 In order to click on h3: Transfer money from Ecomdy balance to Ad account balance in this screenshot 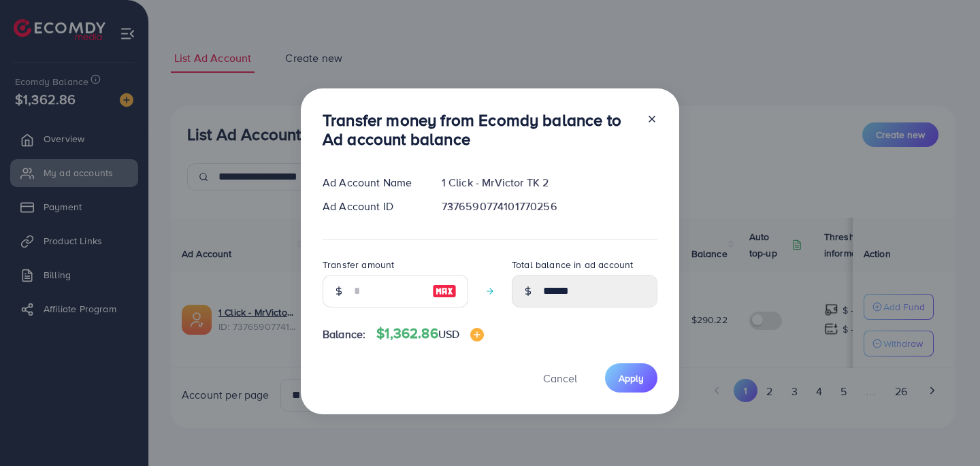, I will do `click(479, 130)`.